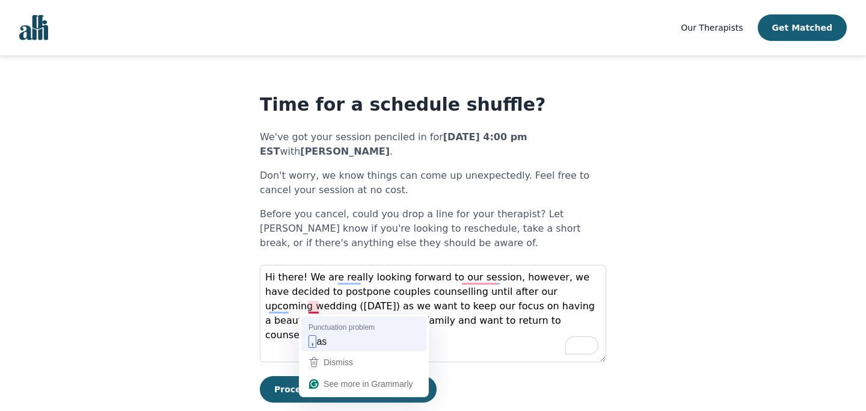 This screenshot has height=411, width=866. What do you see at coordinates (34, 28) in the screenshot?
I see `img: alli logo` at bounding box center [34, 28].